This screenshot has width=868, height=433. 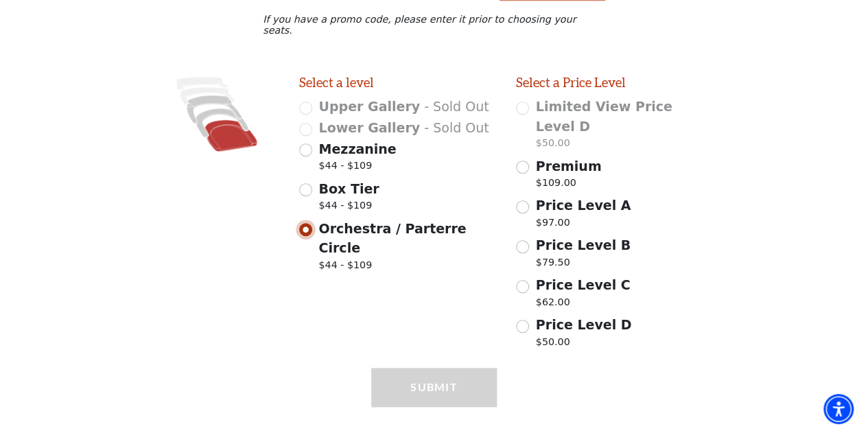 What do you see at coordinates (838, 409) in the screenshot?
I see `div: Accessibility Menu` at bounding box center [838, 409].